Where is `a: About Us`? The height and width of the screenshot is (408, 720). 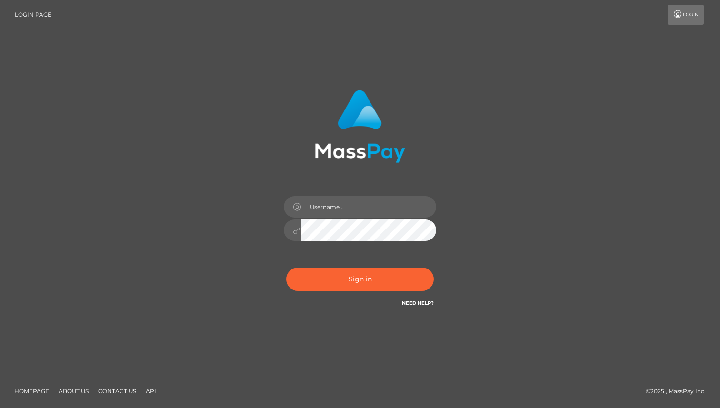 a: About Us is located at coordinates (73, 391).